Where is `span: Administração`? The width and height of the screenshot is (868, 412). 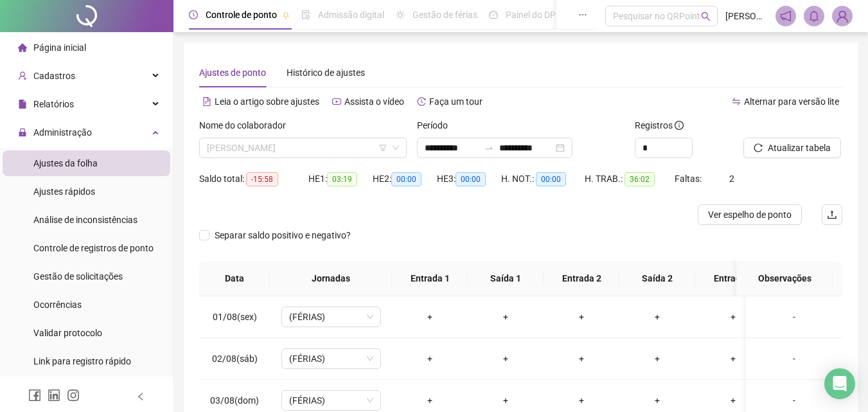
span: Administração is located at coordinates (63, 132).